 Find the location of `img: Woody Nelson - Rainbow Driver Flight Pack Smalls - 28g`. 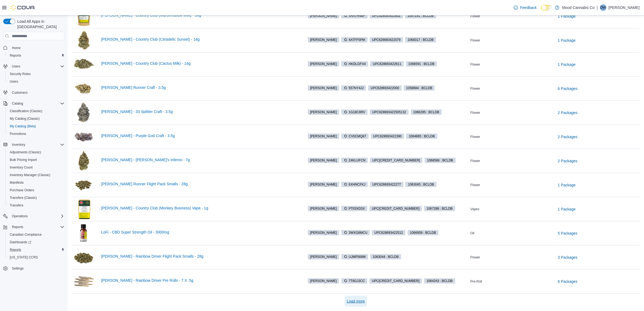

img: Woody Nelson - Rainbow Driver Flight Pack Smalls - 28g is located at coordinates (84, 257).